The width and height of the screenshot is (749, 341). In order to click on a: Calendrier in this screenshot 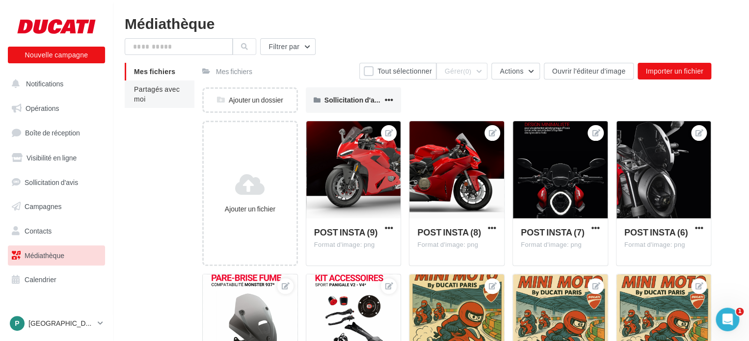, I will do `click(56, 280)`.